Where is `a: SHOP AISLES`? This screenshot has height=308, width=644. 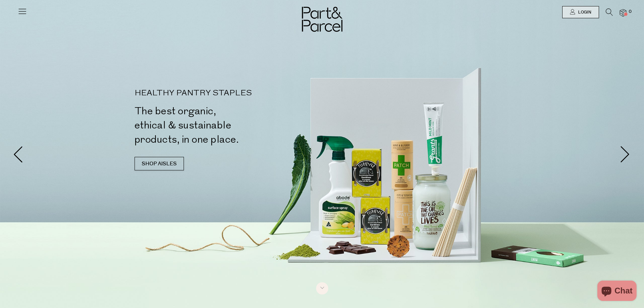 a: SHOP AISLES is located at coordinates (159, 164).